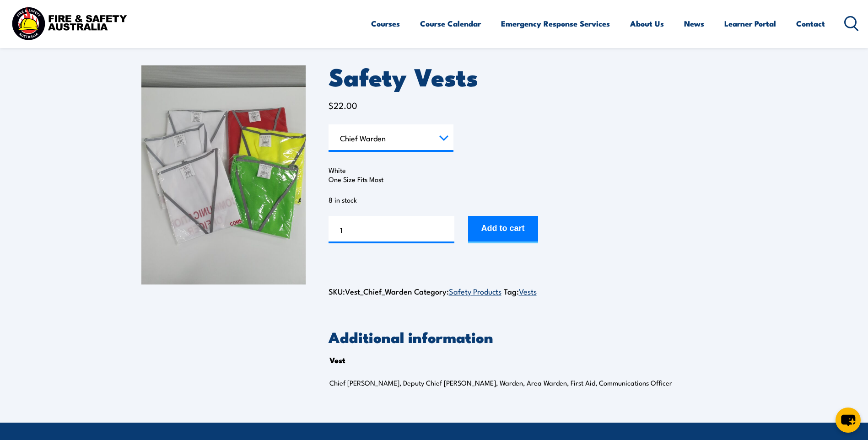 The image size is (868, 440). I want to click on input: Product quantity, so click(391, 229).